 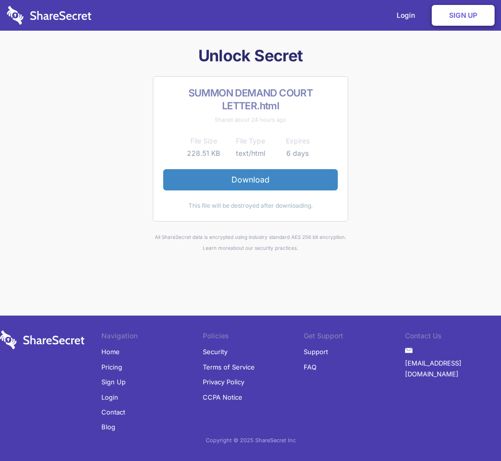 I want to click on a: Contact, so click(x=113, y=412).